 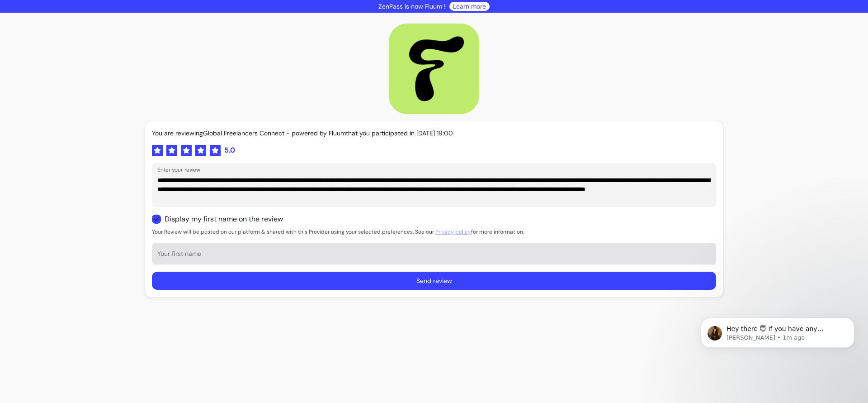 I want to click on p: Hey there 😇 If you have any question about what you can do with Fluum, I'm here to help!, so click(x=97, y=30).